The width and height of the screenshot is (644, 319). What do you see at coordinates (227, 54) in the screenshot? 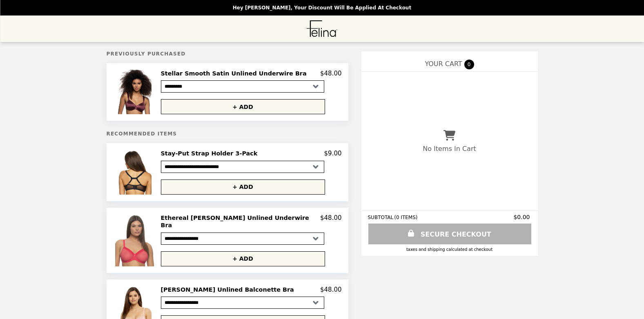
I see `h5: Previously Purchased` at bounding box center [227, 54].